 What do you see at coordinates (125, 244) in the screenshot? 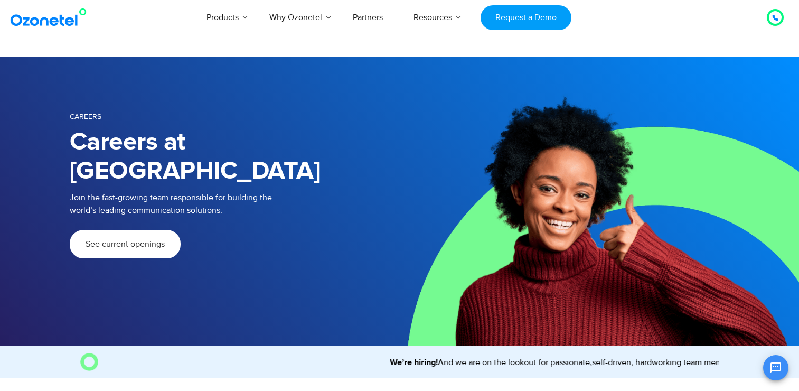
I see `a: See current openings` at bounding box center [125, 244].